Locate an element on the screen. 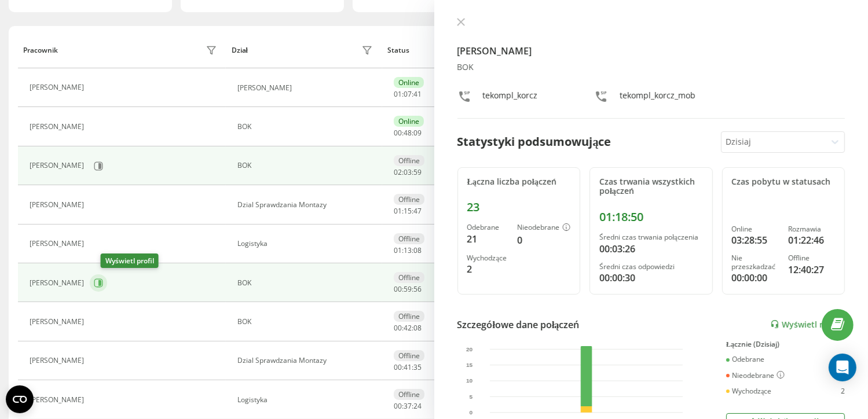 The width and height of the screenshot is (868, 419). text: 20 is located at coordinates (469, 349).